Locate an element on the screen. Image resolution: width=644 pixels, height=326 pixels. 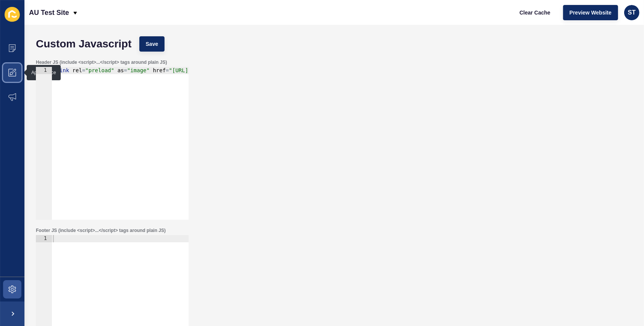
div: Appearance is located at coordinates (44, 72).